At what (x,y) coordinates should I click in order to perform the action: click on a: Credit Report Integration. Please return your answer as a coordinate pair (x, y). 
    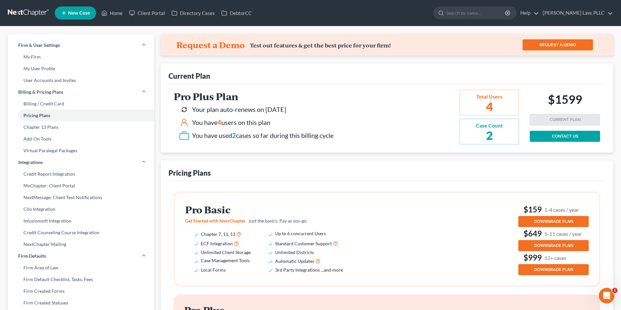
    Looking at the image, I should click on (81, 174).